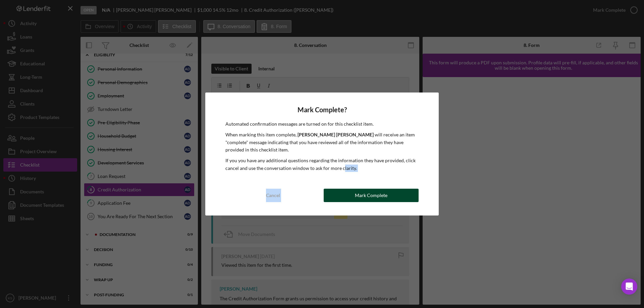 This screenshot has width=644, height=308. I want to click on p: If you you have any additional questions regarding the information they have provided, click canc..., so click(322, 164).